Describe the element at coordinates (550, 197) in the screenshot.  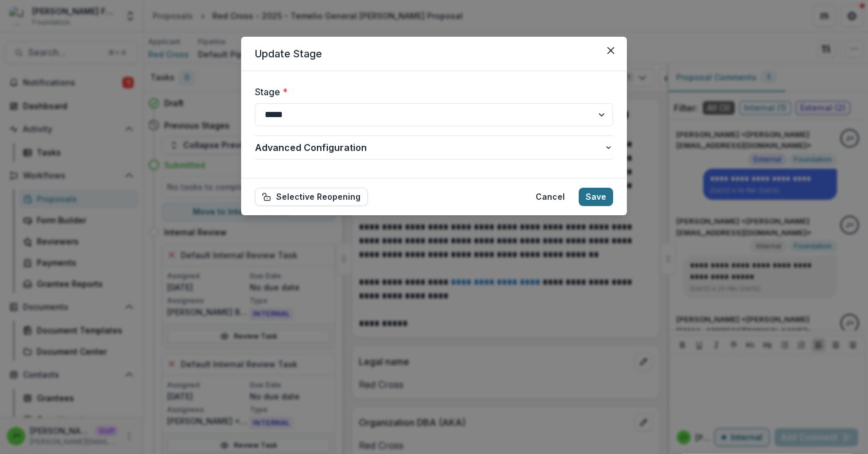
I see `button: Cancel` at that location.